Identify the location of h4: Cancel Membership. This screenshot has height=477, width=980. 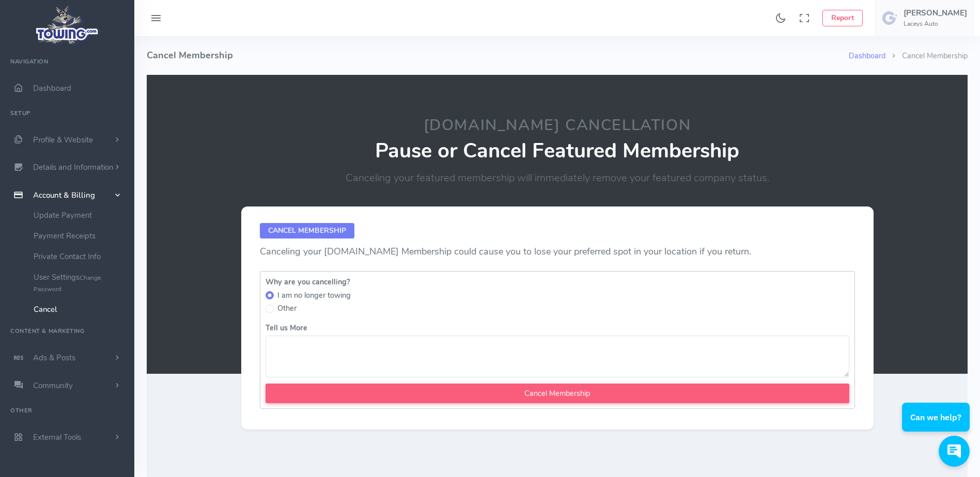
(498, 55).